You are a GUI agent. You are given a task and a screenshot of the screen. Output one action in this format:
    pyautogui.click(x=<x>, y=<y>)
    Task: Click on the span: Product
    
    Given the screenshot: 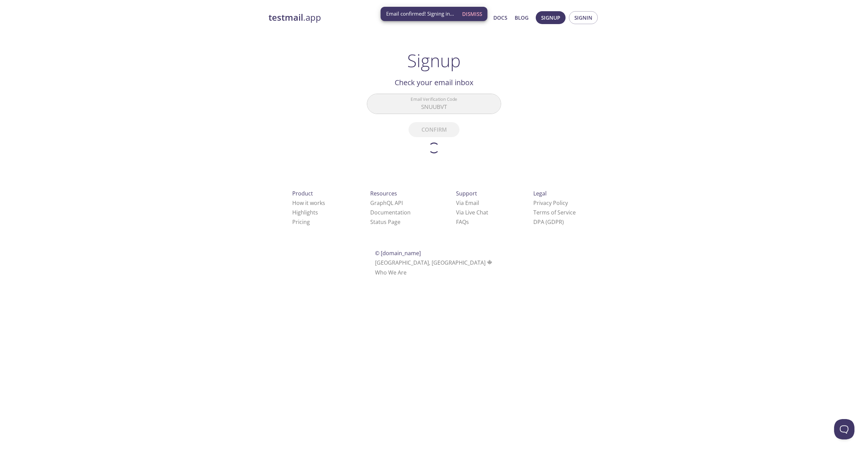 What is the action you would take?
    pyautogui.click(x=302, y=194)
    